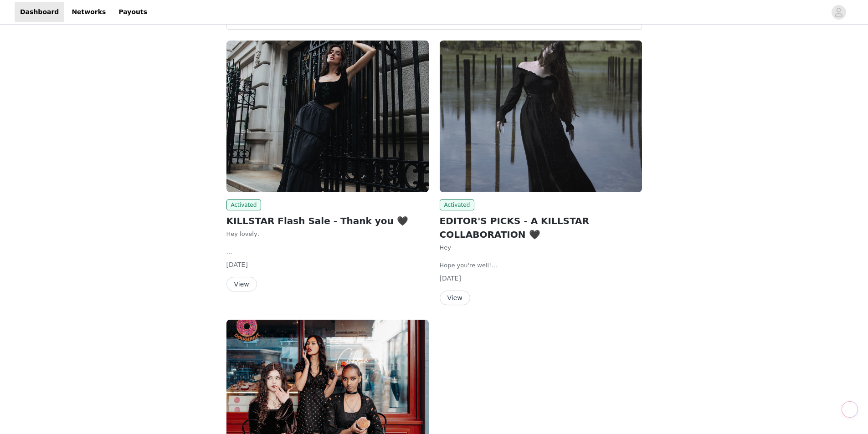 The width and height of the screenshot is (868, 434). What do you see at coordinates (133, 12) in the screenshot?
I see `a: Payouts` at bounding box center [133, 12].